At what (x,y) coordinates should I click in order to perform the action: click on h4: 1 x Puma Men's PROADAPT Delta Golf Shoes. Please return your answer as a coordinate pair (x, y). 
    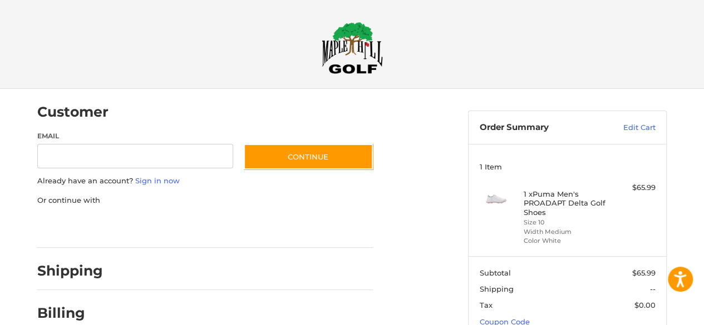
    Looking at the image, I should click on (566, 203).